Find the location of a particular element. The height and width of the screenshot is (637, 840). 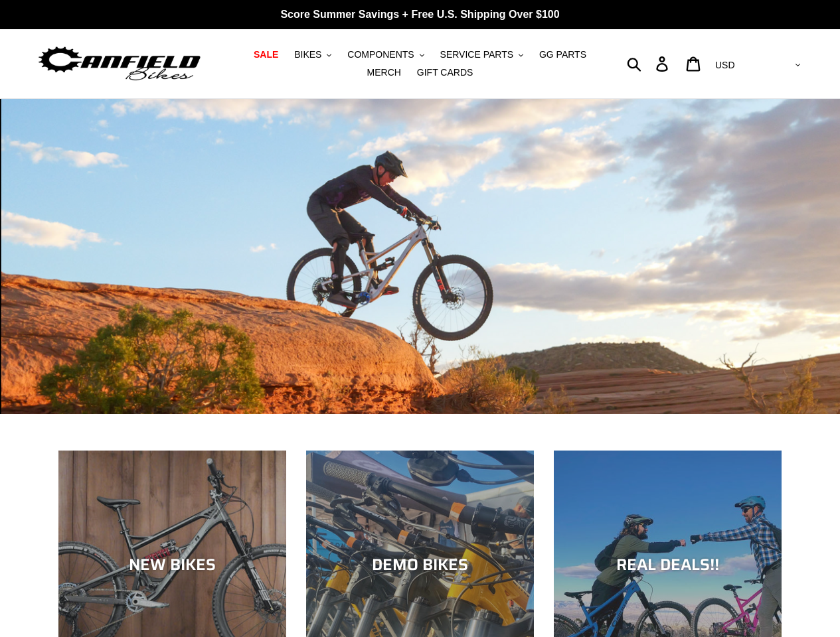

img: Canfield Bikes is located at coordinates (120, 64).